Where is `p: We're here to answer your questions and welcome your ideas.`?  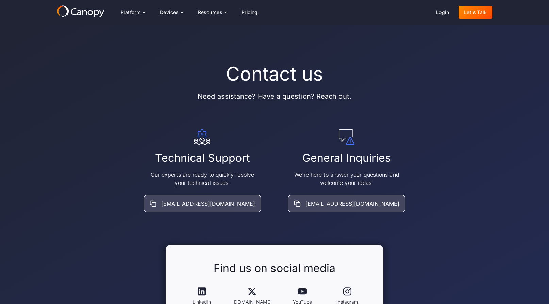
p: We're here to answer your questions and welcome your ideas. is located at coordinates (347, 179).